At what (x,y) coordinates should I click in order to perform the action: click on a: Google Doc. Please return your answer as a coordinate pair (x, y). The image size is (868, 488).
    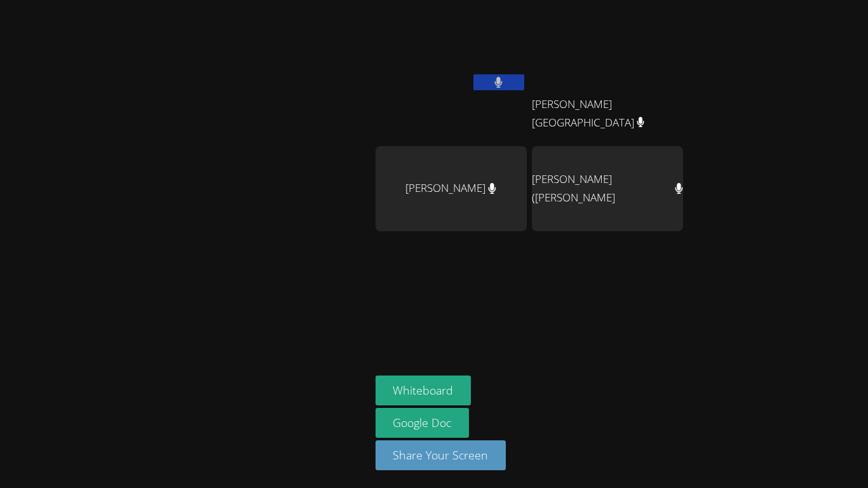
    Looking at the image, I should click on (423, 423).